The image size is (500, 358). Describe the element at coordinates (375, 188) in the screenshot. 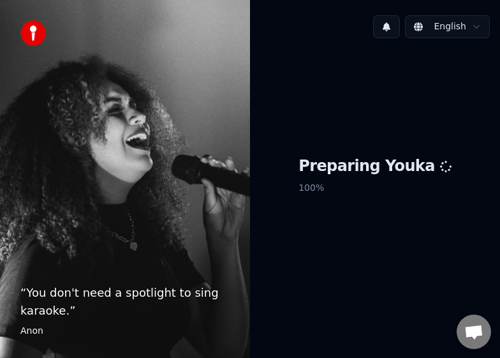

I see `p: 100 %` at that location.